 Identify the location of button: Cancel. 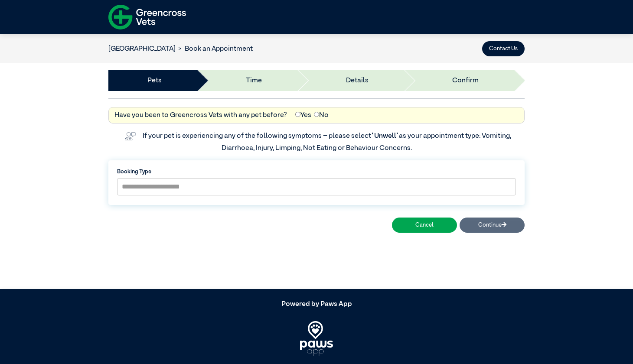
(424, 225).